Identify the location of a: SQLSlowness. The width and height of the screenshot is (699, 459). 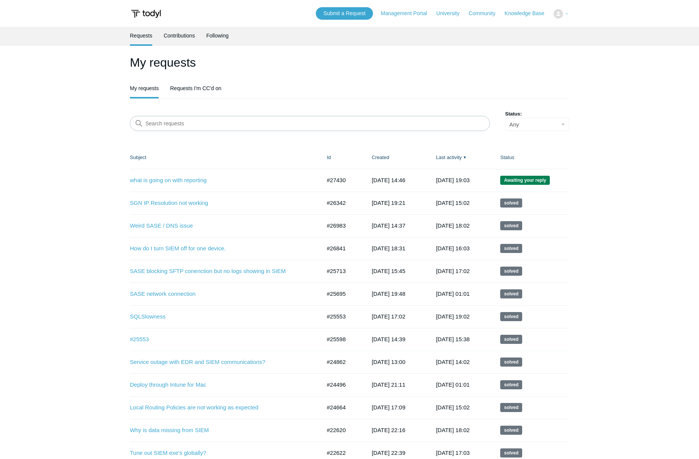
(220, 317).